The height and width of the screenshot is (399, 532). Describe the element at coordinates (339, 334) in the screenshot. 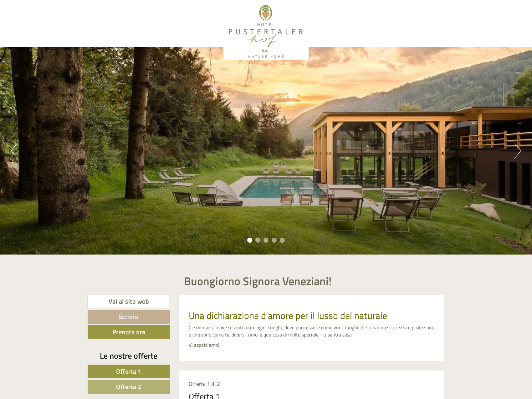

I see `em: a` at that location.